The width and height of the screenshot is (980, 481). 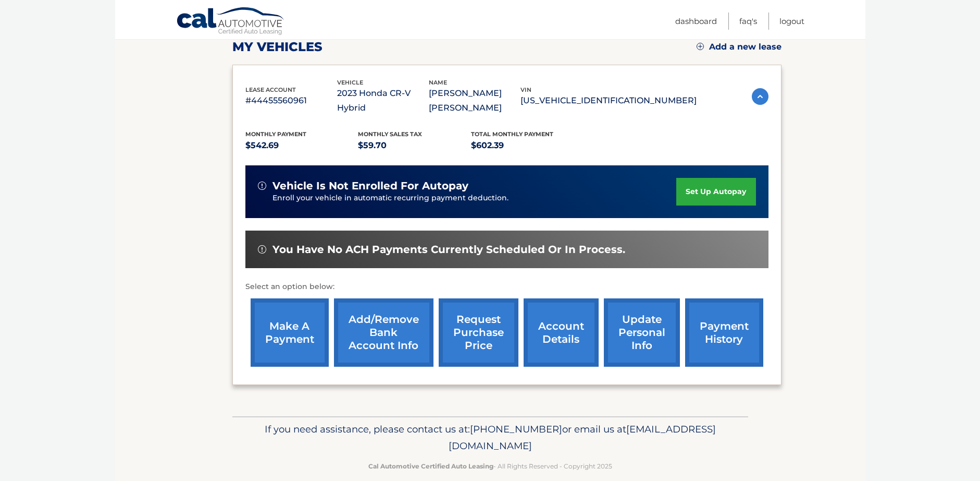 I want to click on p: $602.39, so click(x=527, y=146).